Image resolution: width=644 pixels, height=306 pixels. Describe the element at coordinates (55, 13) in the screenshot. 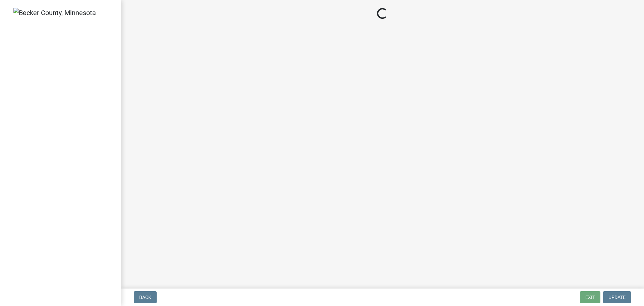

I see `img: Becker County, Minnesota` at that location.